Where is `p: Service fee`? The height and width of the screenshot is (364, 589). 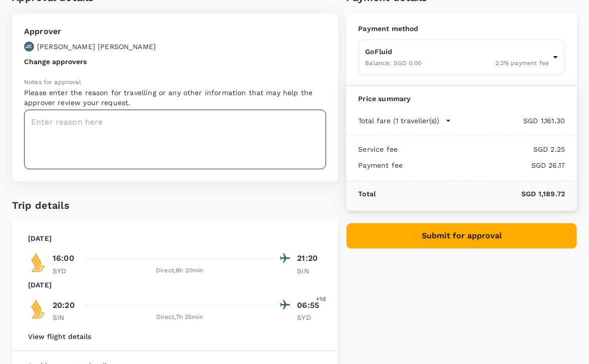
p: Service fee is located at coordinates (377, 149).